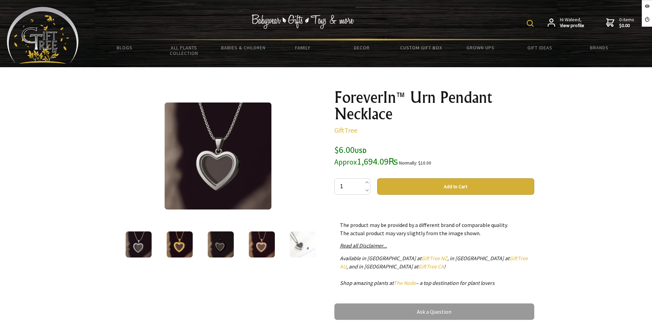 The image size is (652, 324). I want to click on span: Hi Waleed,, so click(572, 23).